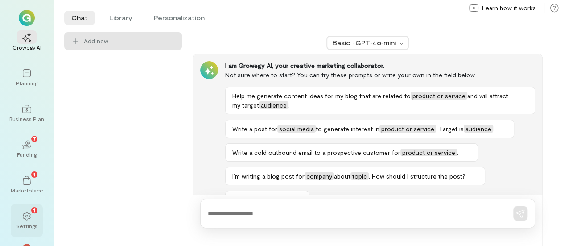 This screenshot has width=564, height=246. What do you see at coordinates (296, 128) in the screenshot?
I see `span: social media` at bounding box center [296, 128].